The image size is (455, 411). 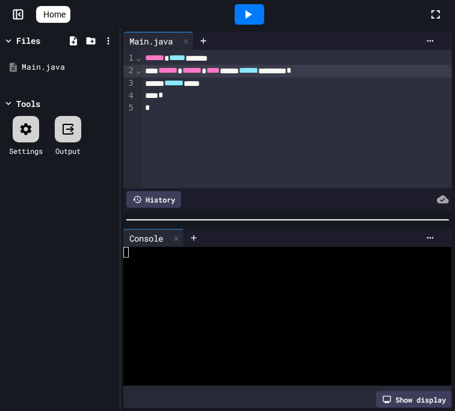 I want to click on div: Settings, so click(x=26, y=151).